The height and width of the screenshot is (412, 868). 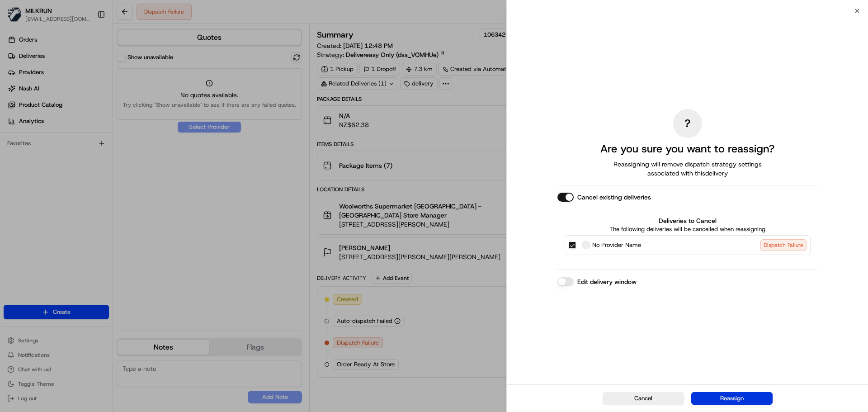 What do you see at coordinates (616, 245) in the screenshot?
I see `span: No Provider Name` at bounding box center [616, 245].